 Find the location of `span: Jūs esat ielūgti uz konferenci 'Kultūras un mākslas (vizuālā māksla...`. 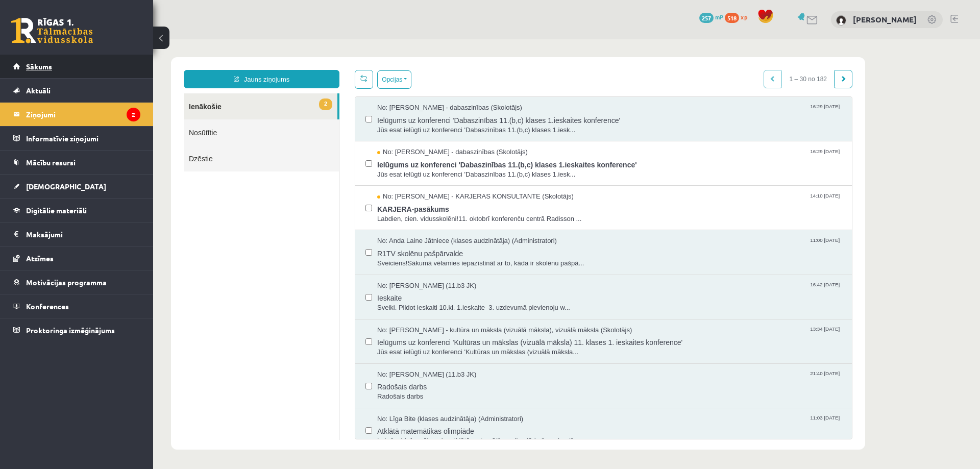

span: Jūs esat ielūgti uz konferenci 'Kultūras un mākslas (vizuālā māksla... is located at coordinates (456, 313).